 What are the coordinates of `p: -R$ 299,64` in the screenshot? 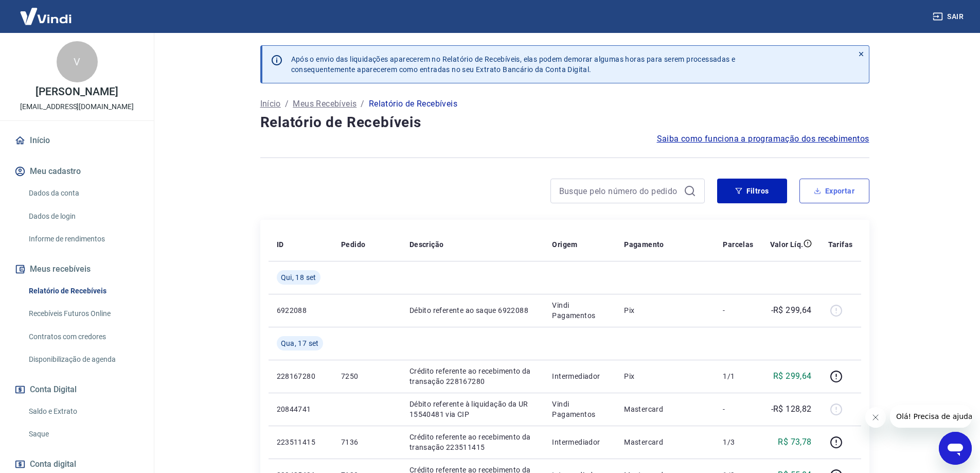 It's located at (791, 310).